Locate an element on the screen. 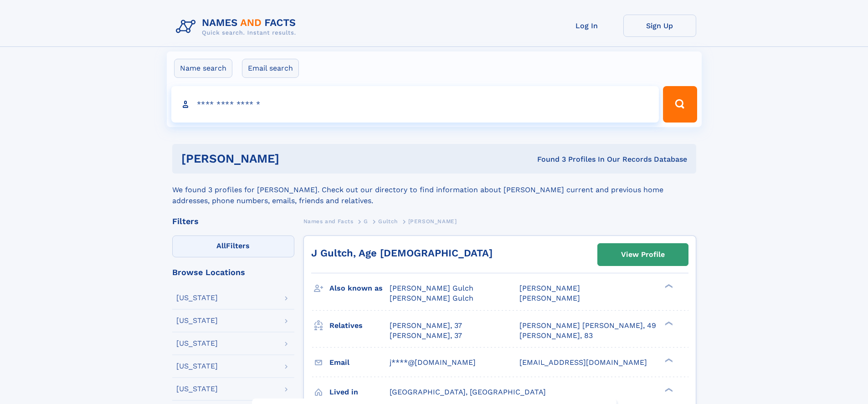 Image resolution: width=868 pixels, height=404 pixels. h3: Also known as is located at coordinates (359, 288).